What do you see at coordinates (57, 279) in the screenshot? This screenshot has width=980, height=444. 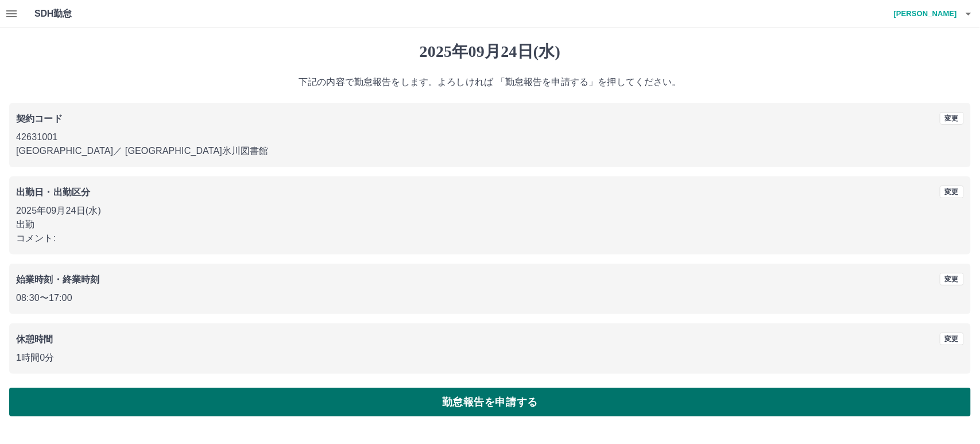 I see `b: 始業時刻・終業時刻` at bounding box center [57, 279].